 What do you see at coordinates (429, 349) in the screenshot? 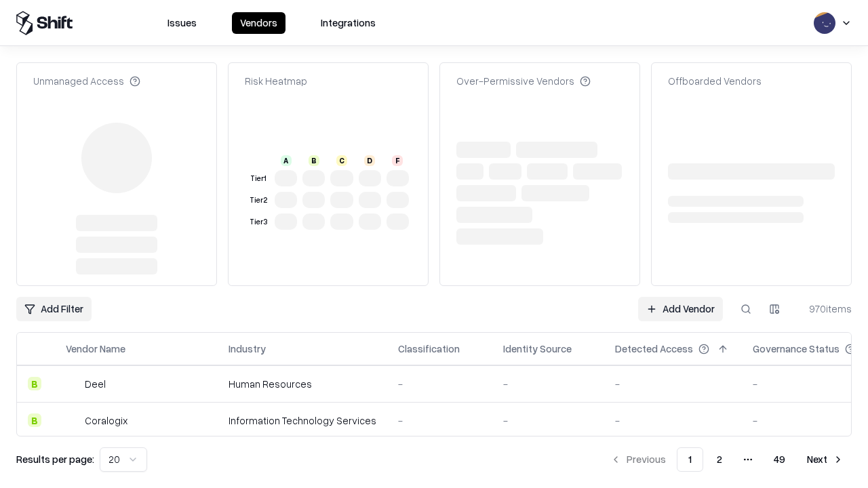
I see `div: Classification` at bounding box center [429, 349].